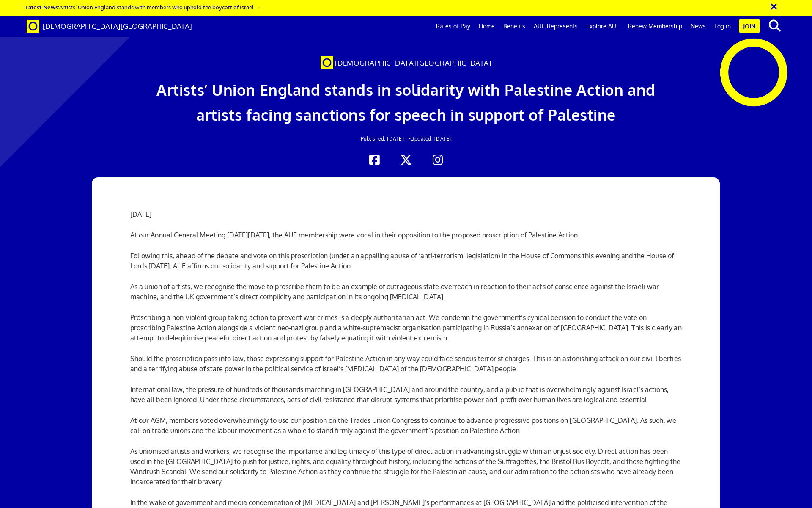 Image resolution: width=812 pixels, height=508 pixels. Describe the element at coordinates (750, 26) in the screenshot. I see `a: Join` at that location.